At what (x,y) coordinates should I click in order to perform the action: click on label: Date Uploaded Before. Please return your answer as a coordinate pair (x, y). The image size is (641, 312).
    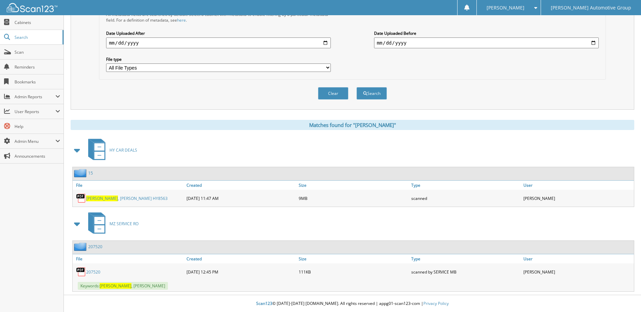
    Looking at the image, I should click on (487, 33).